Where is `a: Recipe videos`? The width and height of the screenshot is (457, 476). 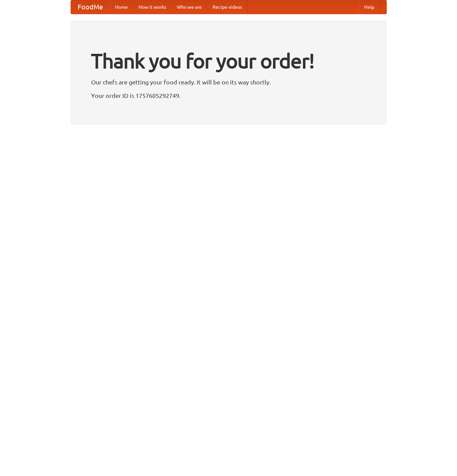
a: Recipe videos is located at coordinates (227, 7).